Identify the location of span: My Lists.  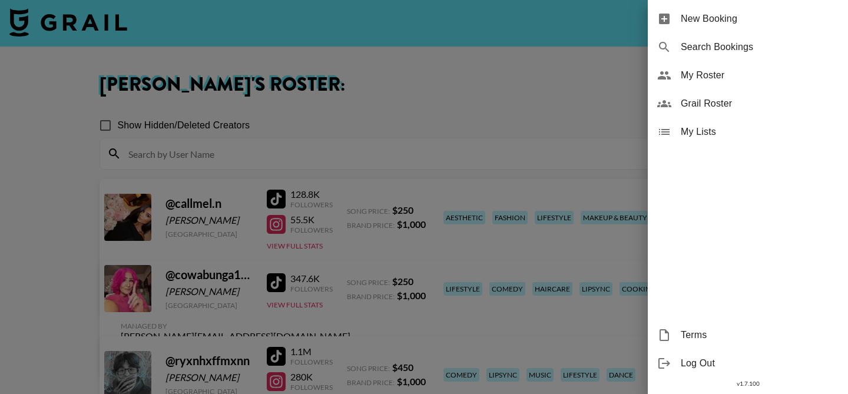
(760, 132).